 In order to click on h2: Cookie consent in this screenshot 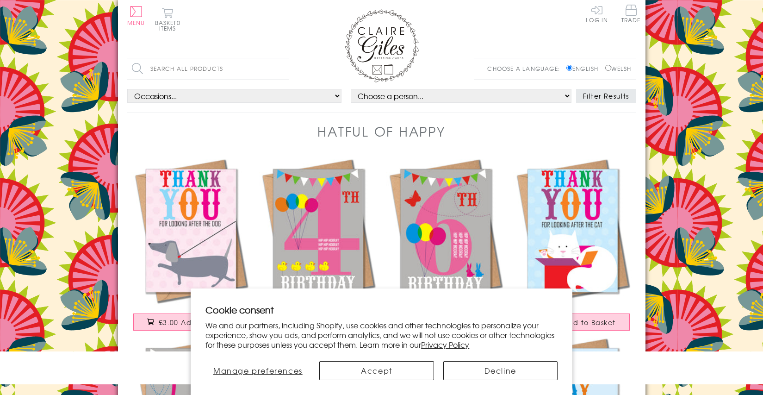, I will do `click(381, 310)`.